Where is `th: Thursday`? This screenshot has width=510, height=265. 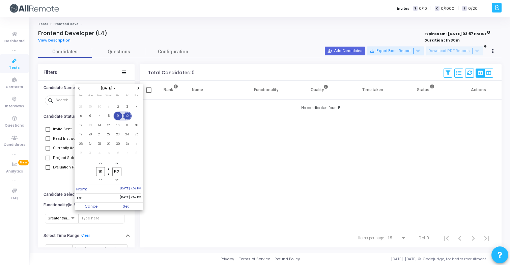
th: Thursday is located at coordinates (118, 97).